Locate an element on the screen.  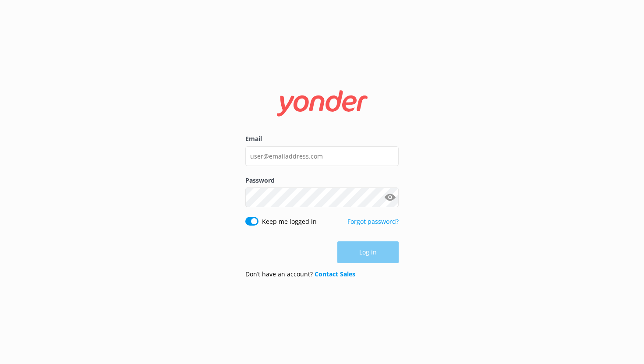
label: Keep me logged in is located at coordinates (289, 222).